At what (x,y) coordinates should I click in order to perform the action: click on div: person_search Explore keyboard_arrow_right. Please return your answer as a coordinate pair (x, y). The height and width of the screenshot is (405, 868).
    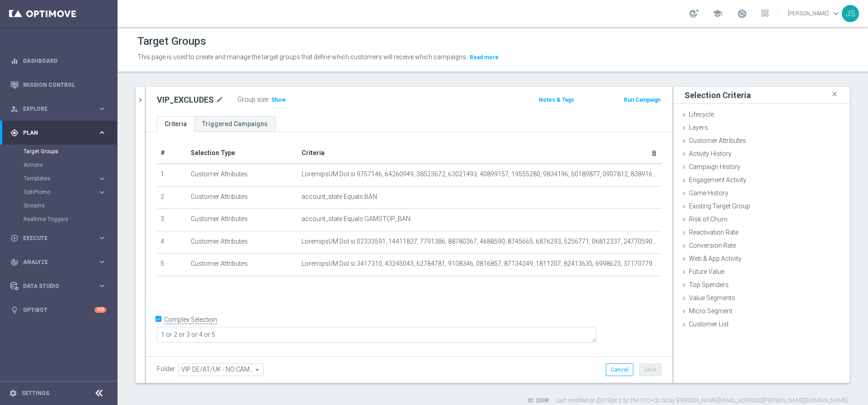
    Looking at the image, I should click on (58, 109).